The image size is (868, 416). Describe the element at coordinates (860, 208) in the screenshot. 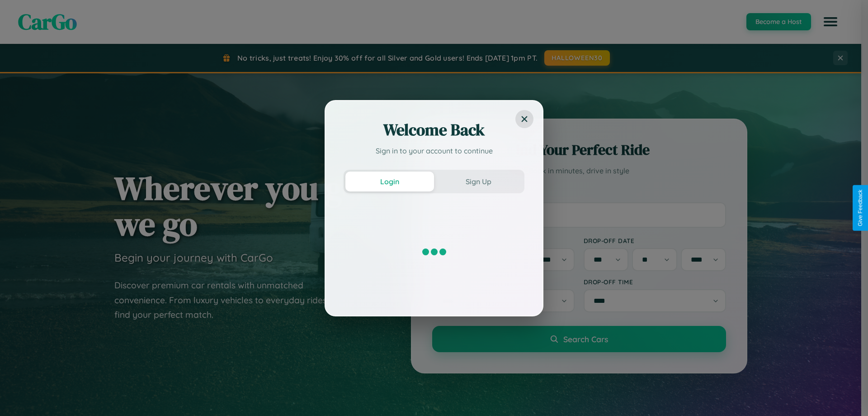

I see `div: Give Feedback` at that location.